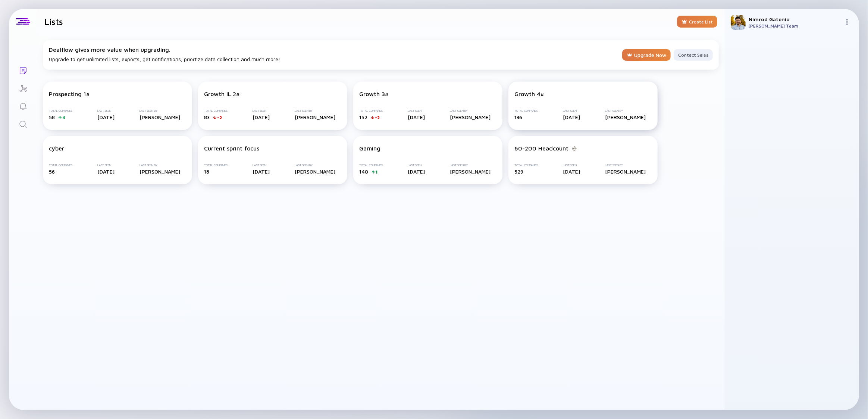 The height and width of the screenshot is (419, 868). Describe the element at coordinates (693, 55) in the screenshot. I see `button: Contact Sales` at that location.